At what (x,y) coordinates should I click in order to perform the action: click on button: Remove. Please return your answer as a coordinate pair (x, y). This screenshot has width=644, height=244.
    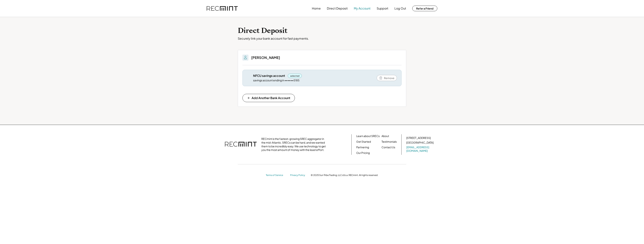
    Looking at the image, I should click on (387, 78).